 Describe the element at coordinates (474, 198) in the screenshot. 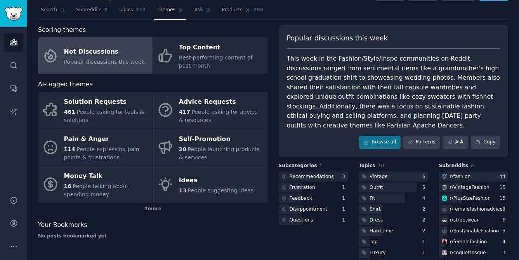

I see `a: PlusSizeFashionr/PlusSizeFashion15` at that location.